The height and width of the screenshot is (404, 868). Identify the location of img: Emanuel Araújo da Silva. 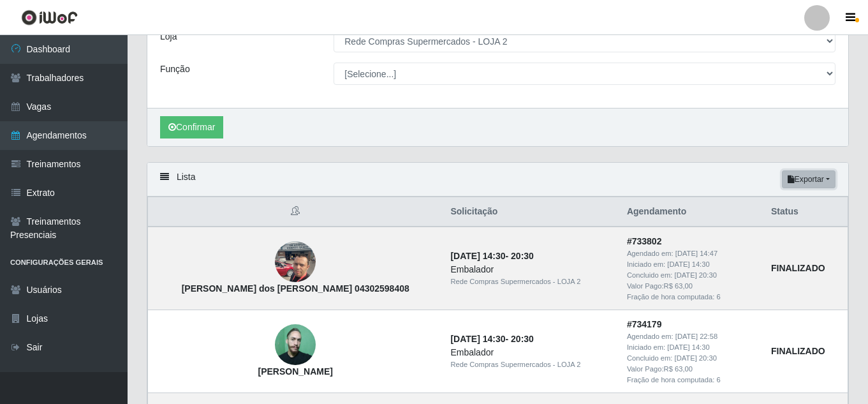
(295, 344).